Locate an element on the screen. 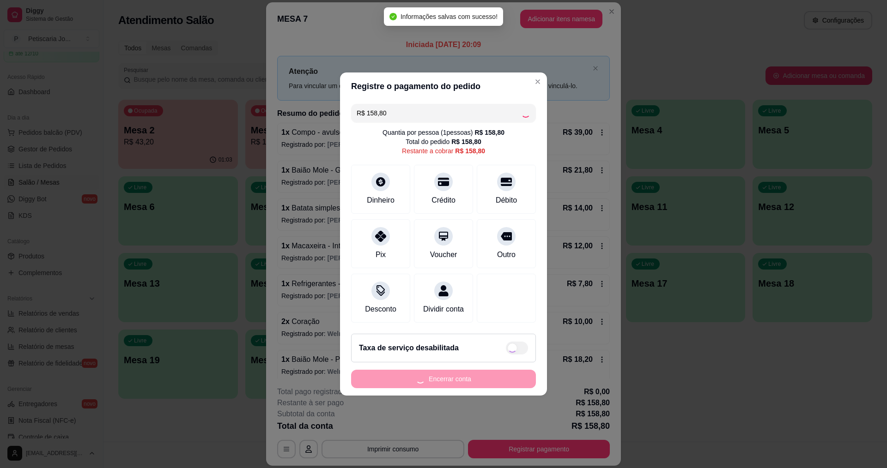 Image resolution: width=887 pixels, height=468 pixels. input: Ex.: hambúrguer de cordeiro is located at coordinates (439, 113).